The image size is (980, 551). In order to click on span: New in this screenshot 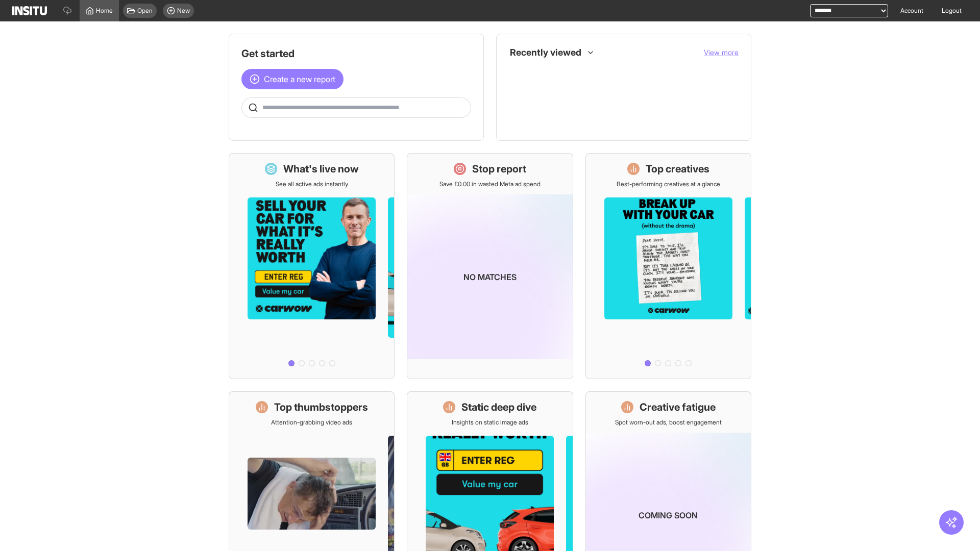, I will do `click(184, 11)`.